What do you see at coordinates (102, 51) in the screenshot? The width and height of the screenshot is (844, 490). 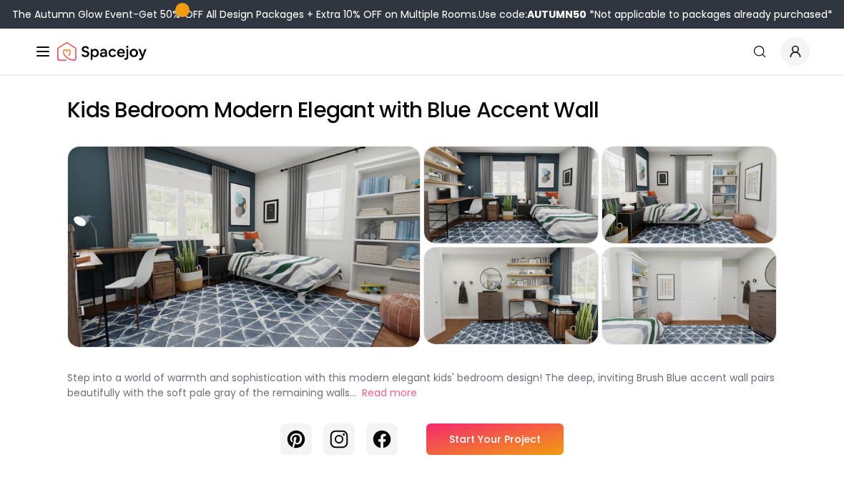 I see `a: Spacejoy` at bounding box center [102, 51].